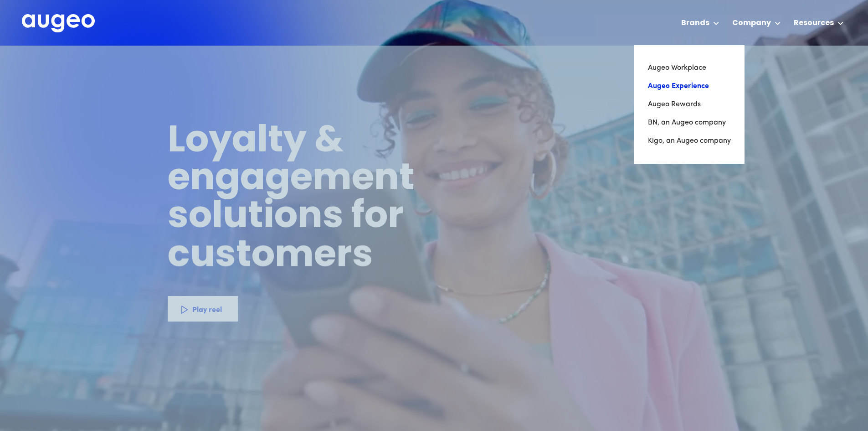 Image resolution: width=868 pixels, height=431 pixels. What do you see at coordinates (690, 67) in the screenshot?
I see `a: Augeo Workplace` at bounding box center [690, 67].